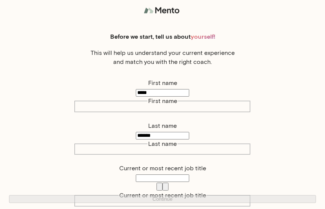 Image resolution: width=325 pixels, height=209 pixels. I want to click on label: Current or most recent job title, so click(162, 168).